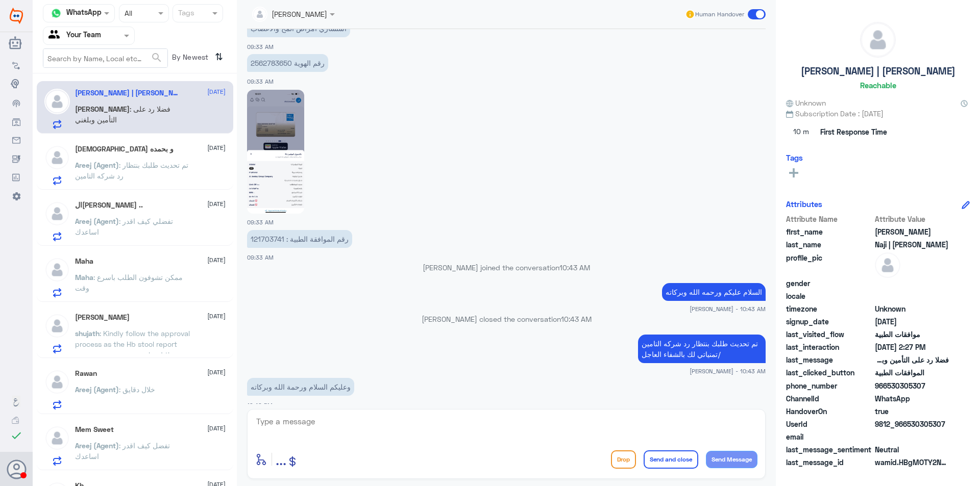 The height and width of the screenshot is (486, 980). Describe the element at coordinates (132, 354) in the screenshot. I see `span: : Kindly follow the approval process as the Hb stool report came now can you upload the report to...` at that location.